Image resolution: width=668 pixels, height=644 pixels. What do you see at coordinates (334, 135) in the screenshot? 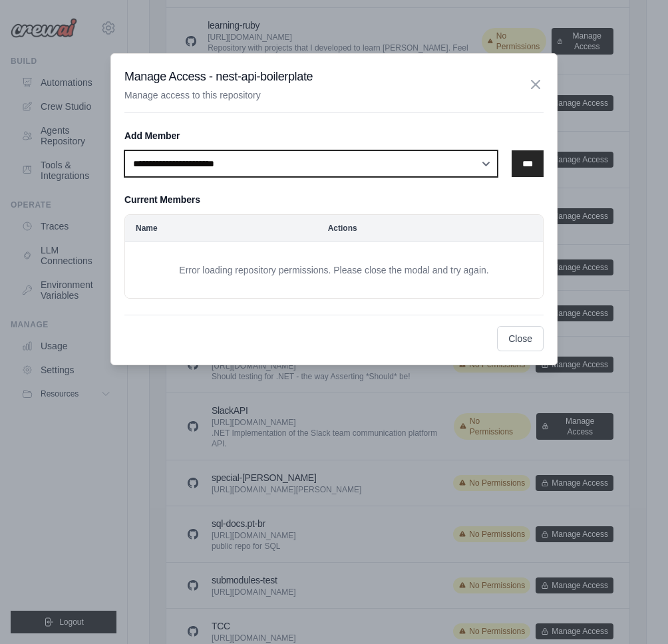
I see `h5: Add Member` at bounding box center [334, 135].